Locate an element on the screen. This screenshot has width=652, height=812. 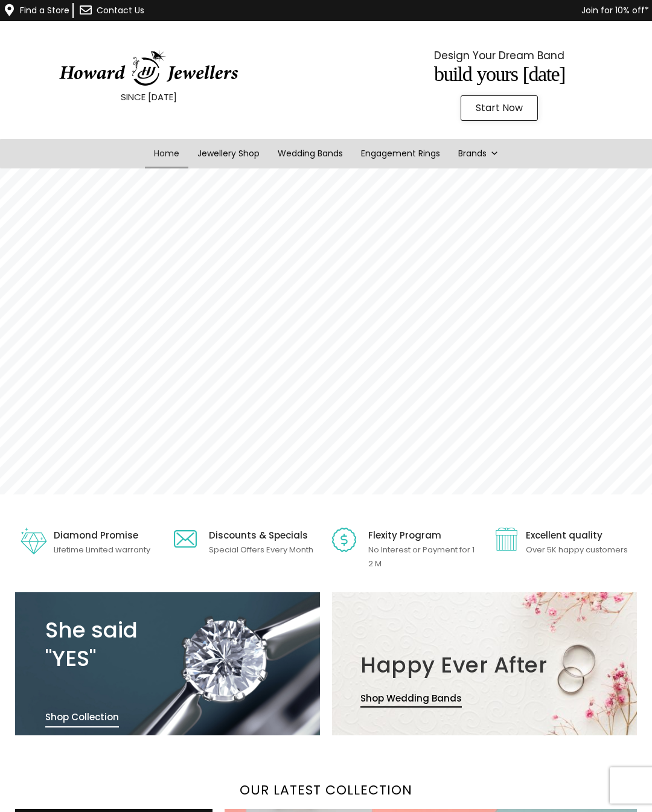
a: Contact Us is located at coordinates (120, 11).